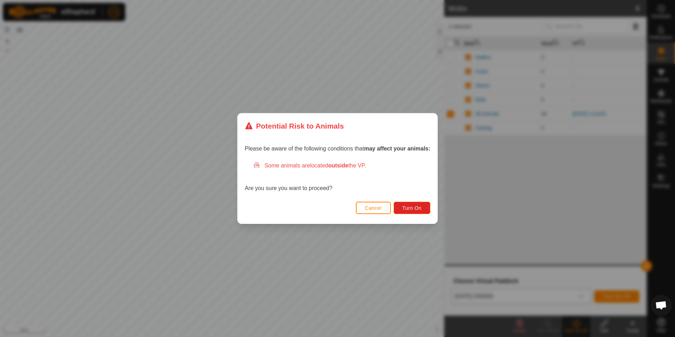  What do you see at coordinates (412, 208) in the screenshot?
I see `span: Turn On` at bounding box center [412, 208].